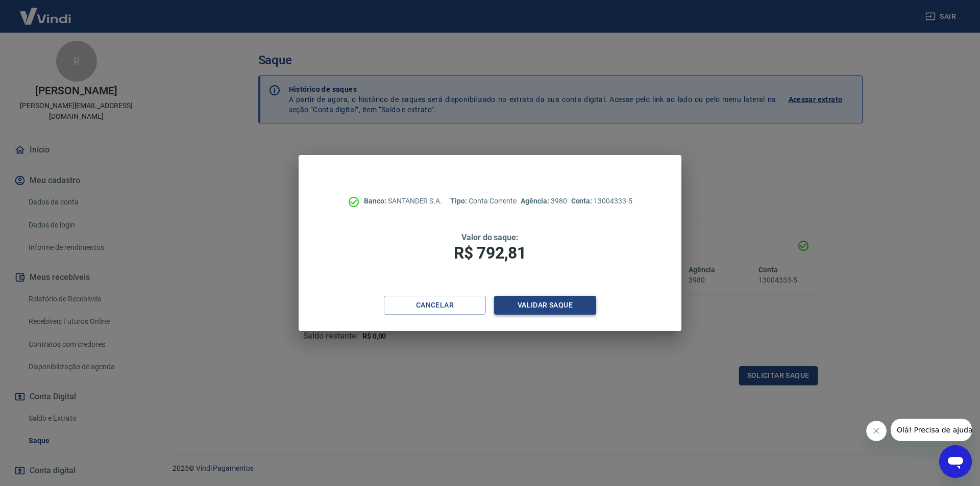 The height and width of the screenshot is (486, 980). I want to click on p: Conta Corrente, so click(484, 201).